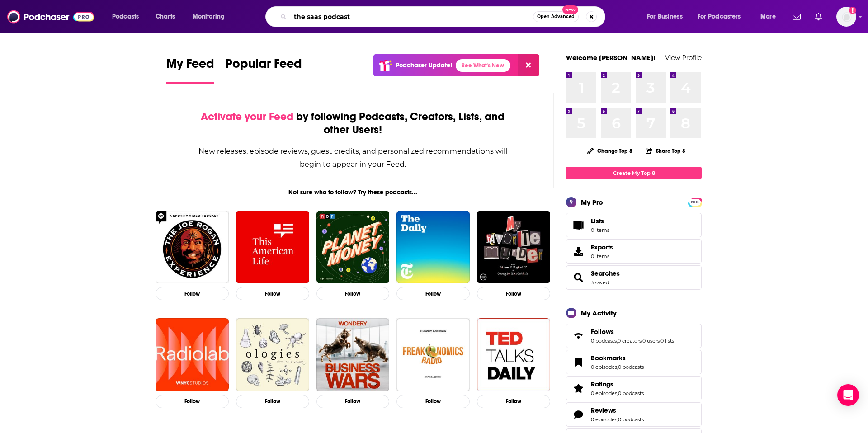 This screenshot has height=433, width=868. Describe the element at coordinates (165, 16) in the screenshot. I see `span: Charts` at that location.